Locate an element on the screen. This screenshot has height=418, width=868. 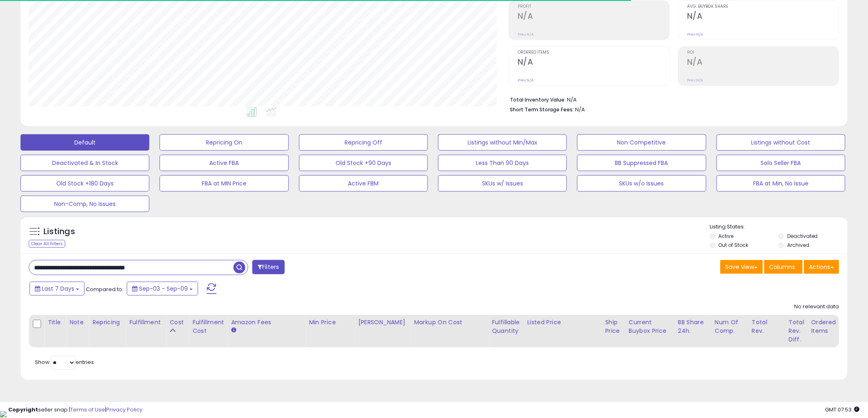
button: Repricing On is located at coordinates (224, 143).